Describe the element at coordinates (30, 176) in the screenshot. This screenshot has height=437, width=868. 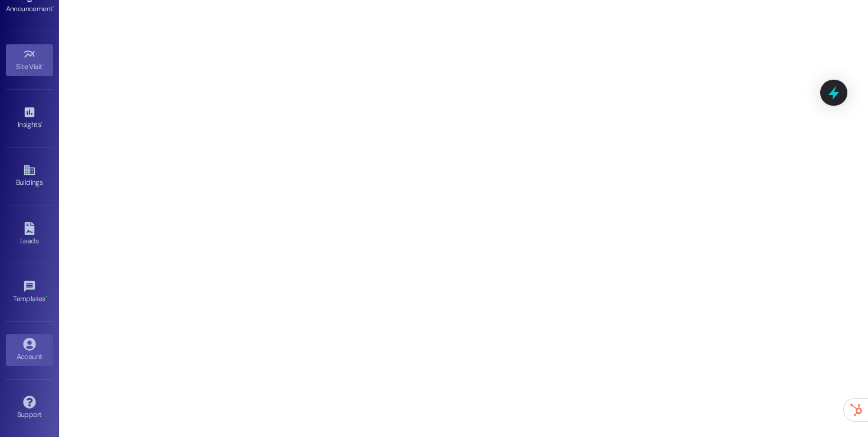
I see `a: Buildings` at that location.